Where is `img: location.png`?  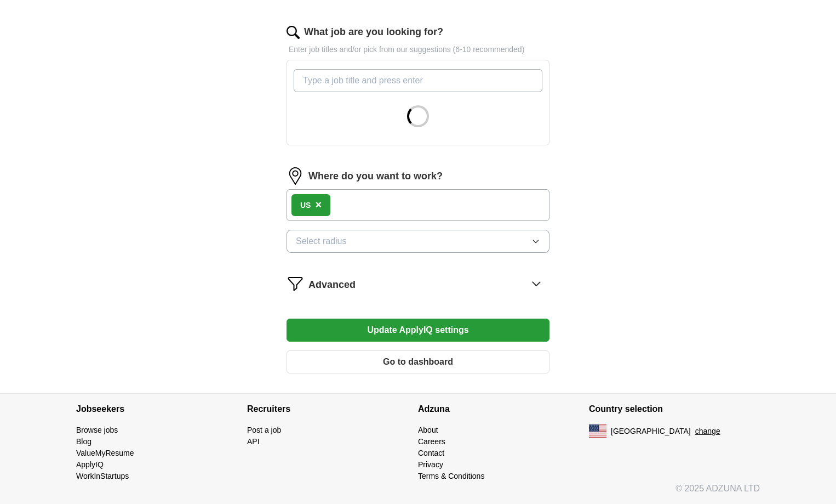
img: location.png is located at coordinates (296, 176).